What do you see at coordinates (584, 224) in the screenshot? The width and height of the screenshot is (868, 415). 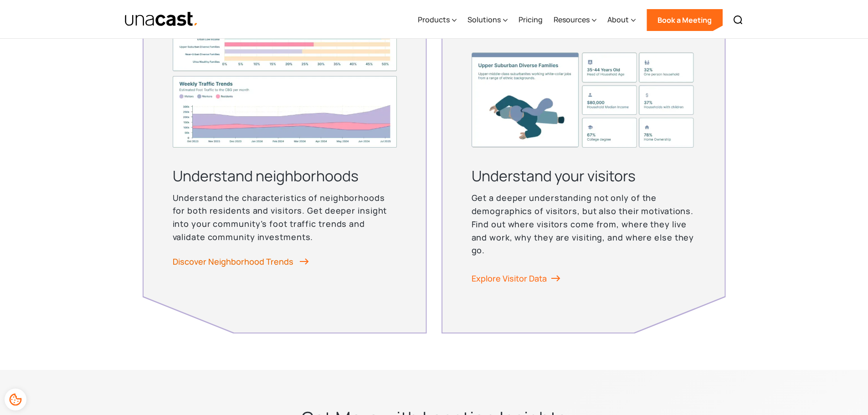 I see `p: Get a deeper understanding not only of the demographics of visitors, but also their motivations. ...` at bounding box center [584, 224].